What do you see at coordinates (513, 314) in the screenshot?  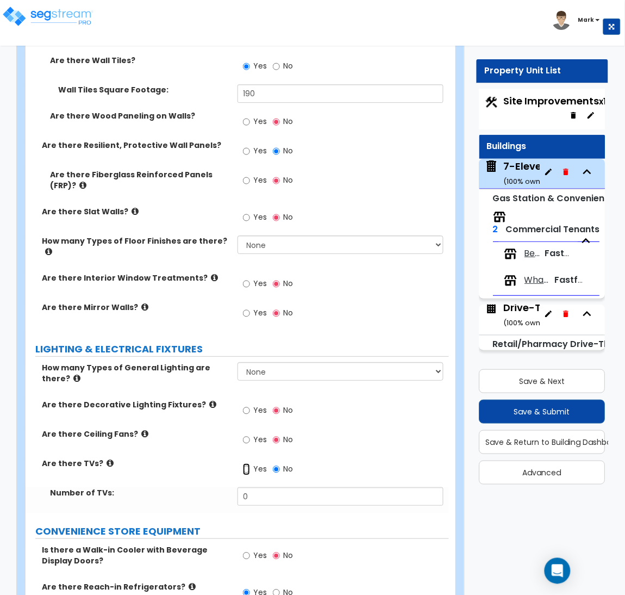 I see `span: Drive-Thru` at bounding box center [513, 314].